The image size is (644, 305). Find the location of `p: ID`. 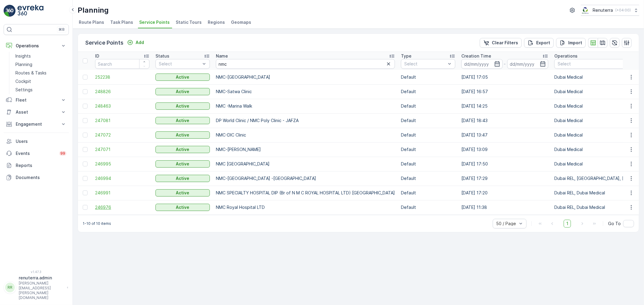

p: ID is located at coordinates (97, 56).